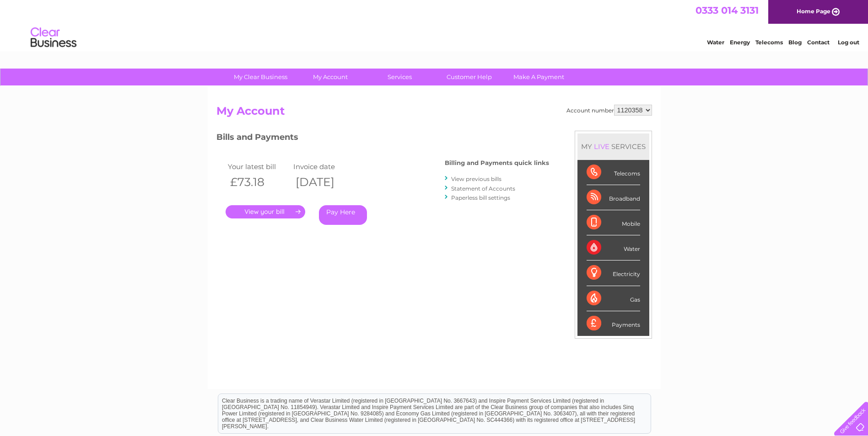  I want to click on div: Mobile, so click(613, 222).